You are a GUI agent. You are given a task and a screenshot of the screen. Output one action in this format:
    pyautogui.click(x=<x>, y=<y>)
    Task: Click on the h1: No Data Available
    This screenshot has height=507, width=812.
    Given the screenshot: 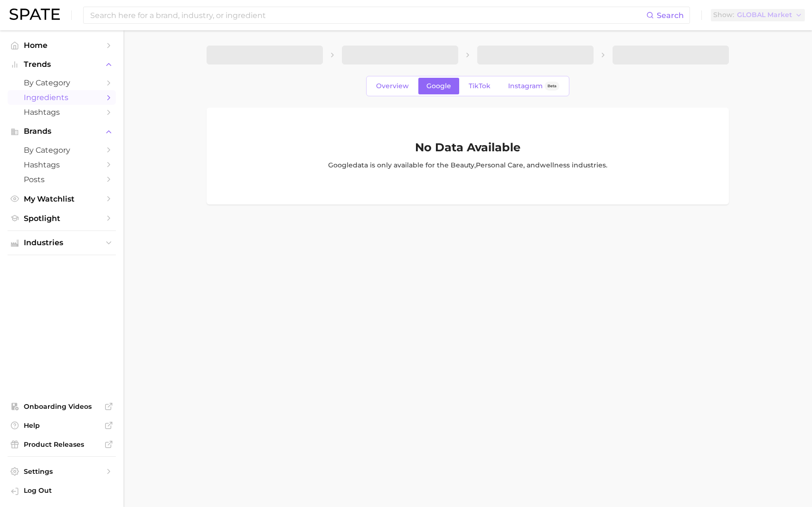 What is the action you would take?
    pyautogui.click(x=468, y=148)
    